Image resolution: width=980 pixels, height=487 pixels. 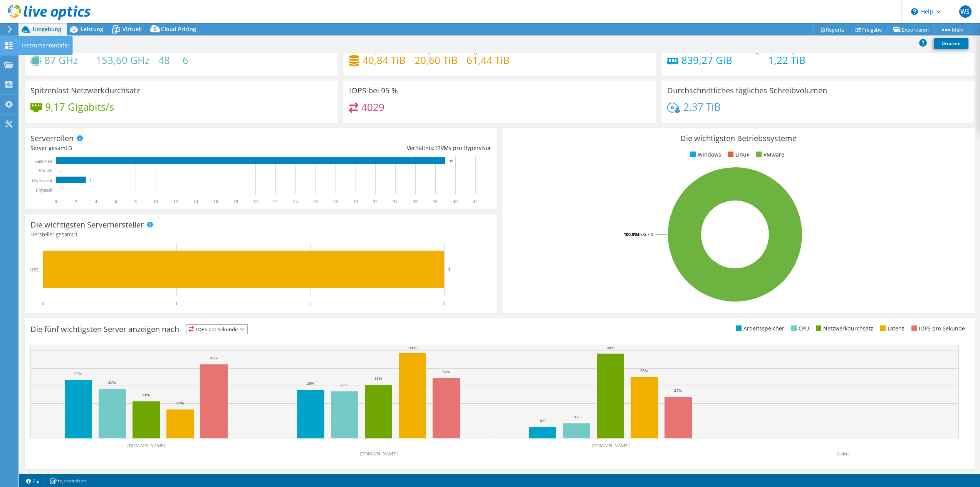 What do you see at coordinates (176, 303) in the screenshot?
I see `text: 1` at bounding box center [176, 303].